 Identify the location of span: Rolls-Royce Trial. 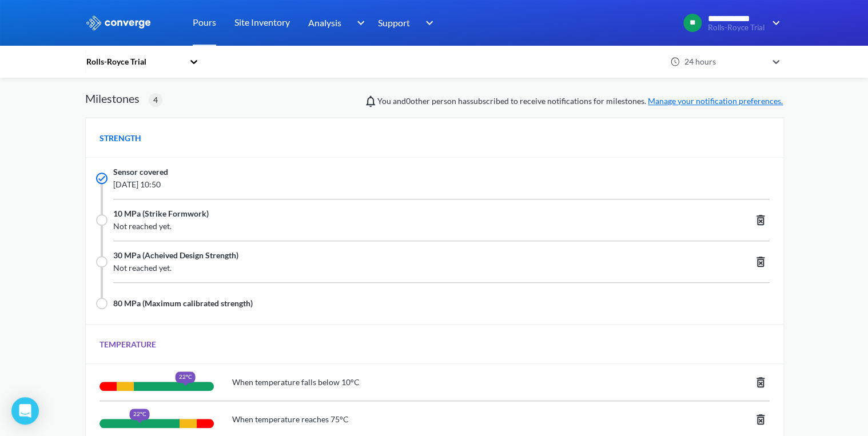
(736, 27).